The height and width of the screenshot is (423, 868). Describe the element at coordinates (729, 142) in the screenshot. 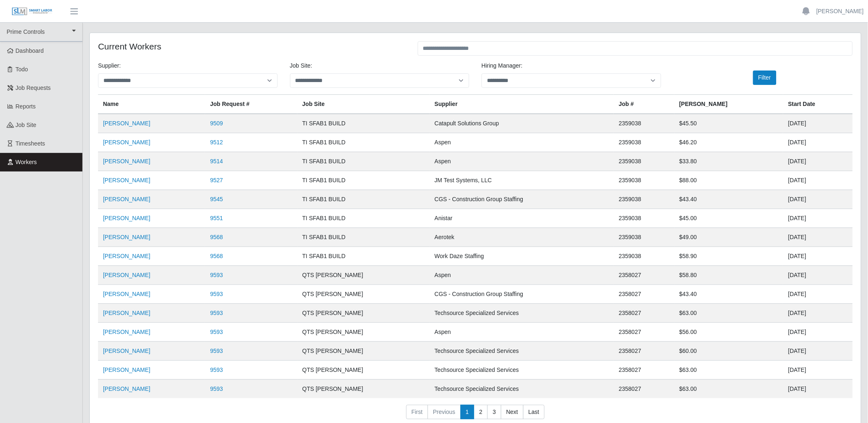

I see `td: $46.20` at that location.